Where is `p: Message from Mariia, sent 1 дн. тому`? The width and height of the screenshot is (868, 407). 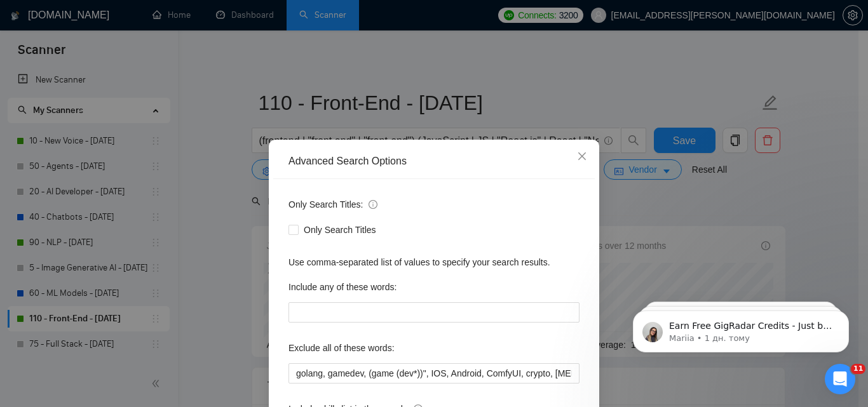
p: Message from Mariia, sent 1 дн. тому is located at coordinates (137, 55).